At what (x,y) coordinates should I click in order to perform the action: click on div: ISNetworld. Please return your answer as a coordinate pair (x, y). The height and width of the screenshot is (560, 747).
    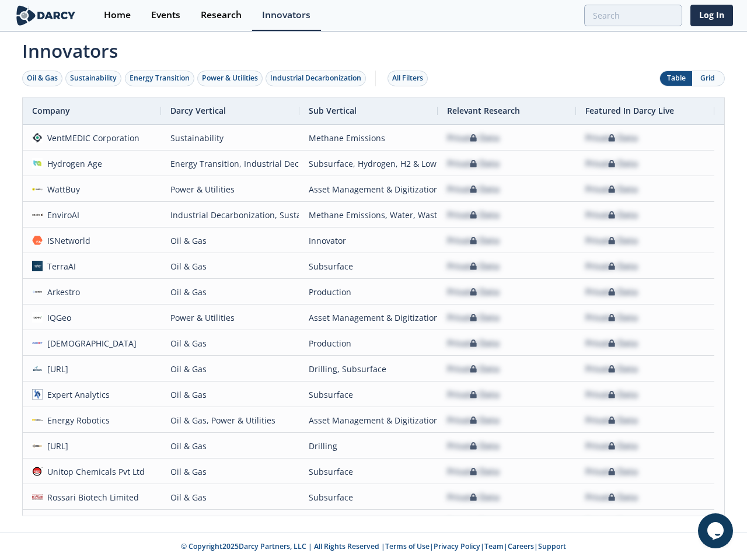
    Looking at the image, I should click on (66, 240).